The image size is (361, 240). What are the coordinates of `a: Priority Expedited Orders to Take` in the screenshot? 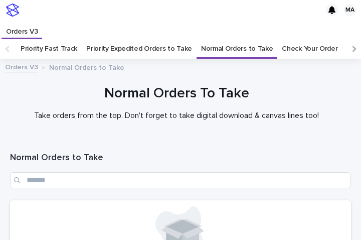 It's located at (139, 49).